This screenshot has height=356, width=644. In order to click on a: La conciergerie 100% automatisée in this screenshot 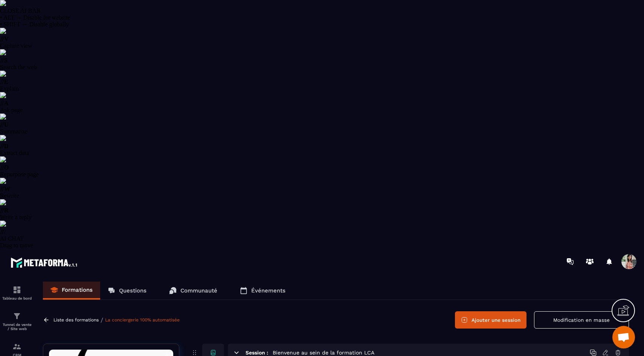, I will do `click(142, 320)`.